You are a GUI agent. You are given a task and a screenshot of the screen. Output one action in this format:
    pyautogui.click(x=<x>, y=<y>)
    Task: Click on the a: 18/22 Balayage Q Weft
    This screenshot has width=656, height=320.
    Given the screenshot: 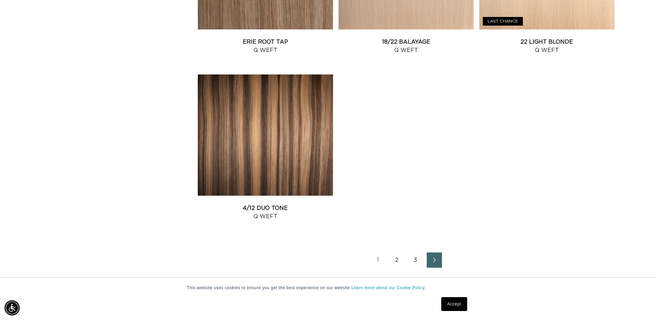 What is the action you would take?
    pyautogui.click(x=406, y=46)
    